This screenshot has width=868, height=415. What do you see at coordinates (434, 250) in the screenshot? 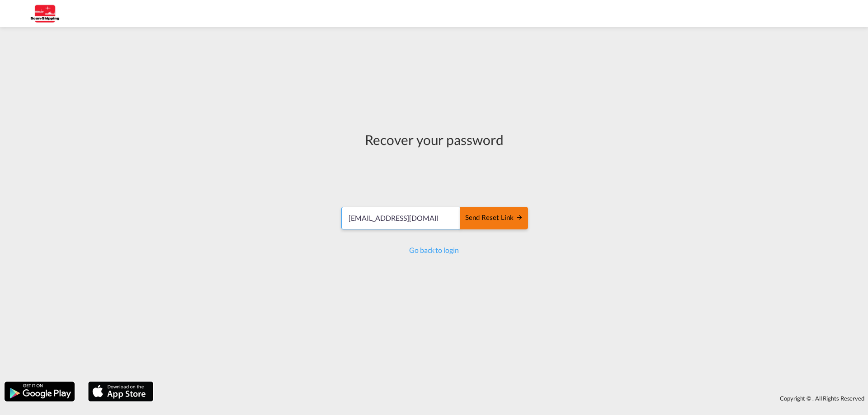
I see `a: Go back to login` at bounding box center [434, 250].